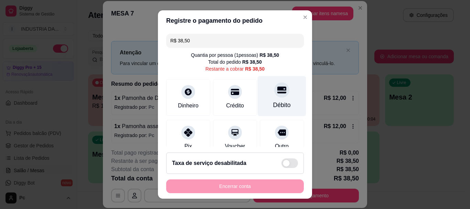 The height and width of the screenshot is (209, 470). What do you see at coordinates (188, 146) in the screenshot?
I see `div: Pix` at bounding box center [188, 146].